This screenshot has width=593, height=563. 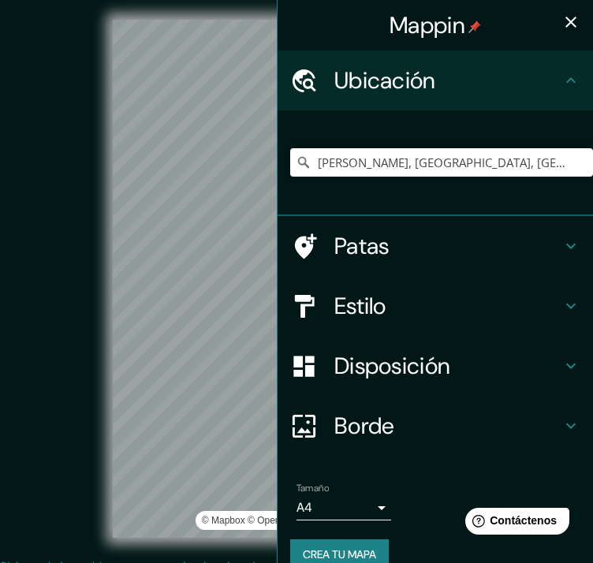 What do you see at coordinates (475, 27) in the screenshot?
I see `img: pin-icon.png` at bounding box center [475, 27].